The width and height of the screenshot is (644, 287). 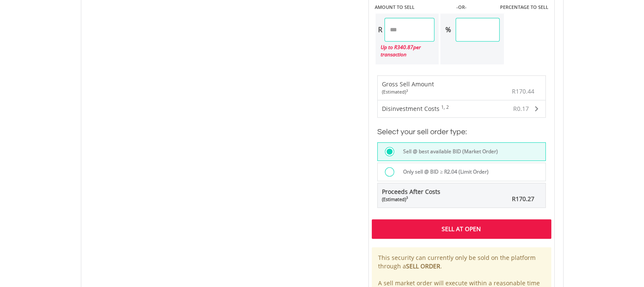 What do you see at coordinates (411, 195) in the screenshot?
I see `span: Proceeds After Costs` at bounding box center [411, 195].